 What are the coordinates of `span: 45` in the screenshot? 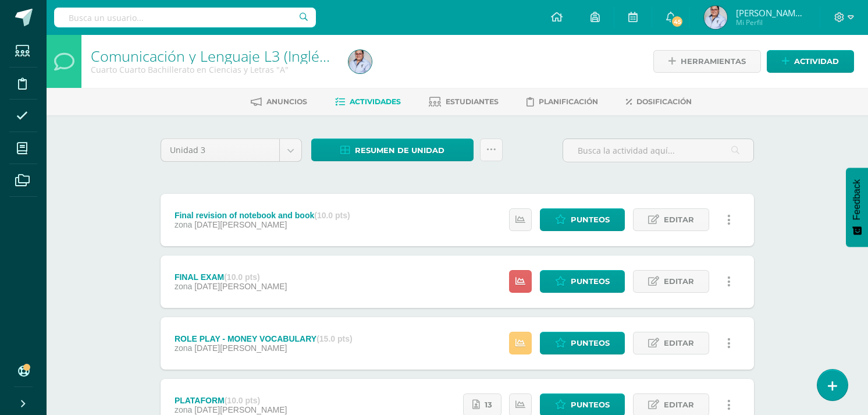 It's located at (677, 22).